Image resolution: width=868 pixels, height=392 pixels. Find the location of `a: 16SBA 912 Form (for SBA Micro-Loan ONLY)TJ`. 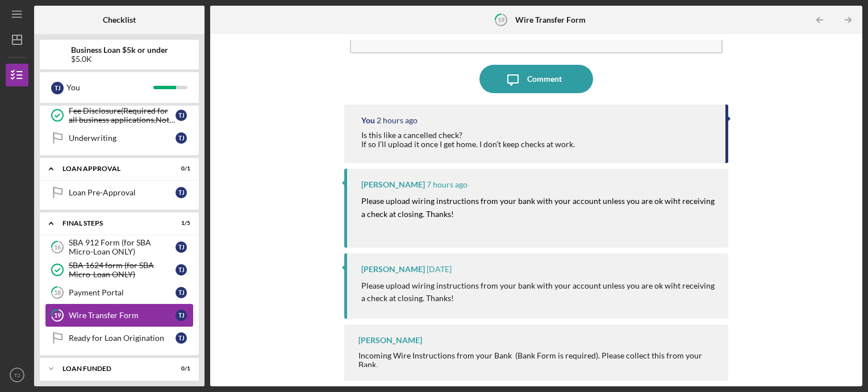

a: 16SBA 912 Form (for SBA Micro-Loan ONLY)TJ is located at coordinates (119, 247).